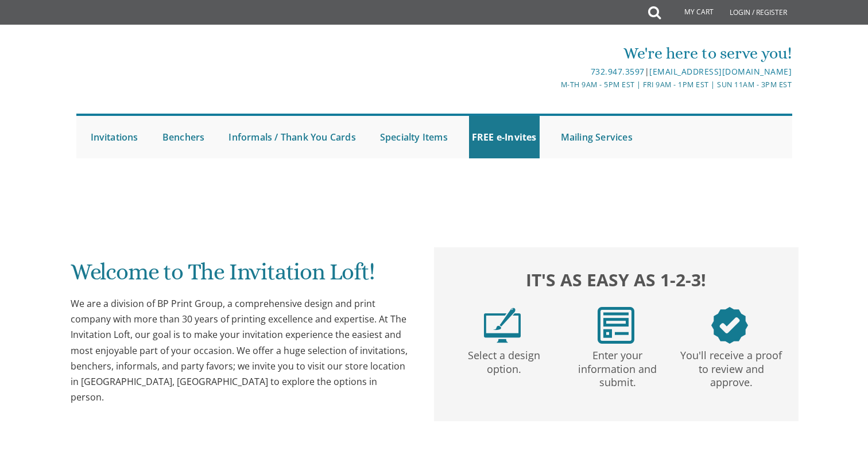 Image resolution: width=868 pixels, height=455 pixels. What do you see at coordinates (691, 13) in the screenshot?
I see `a: My Cart` at bounding box center [691, 13].